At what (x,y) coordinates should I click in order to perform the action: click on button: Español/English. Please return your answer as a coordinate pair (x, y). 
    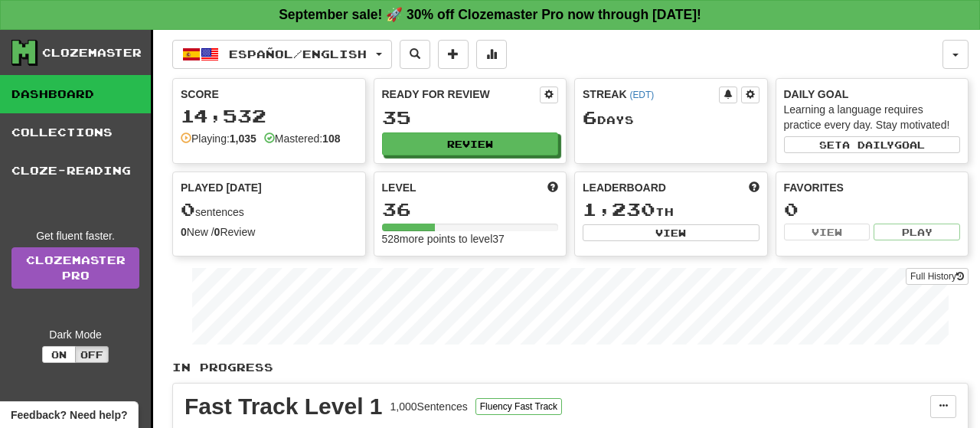
    Looking at the image, I should click on (281, 55).